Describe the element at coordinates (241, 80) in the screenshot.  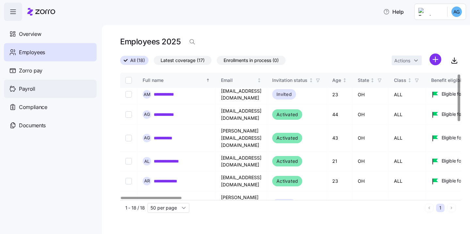
I see `th: EmailNot sorted` at that location.